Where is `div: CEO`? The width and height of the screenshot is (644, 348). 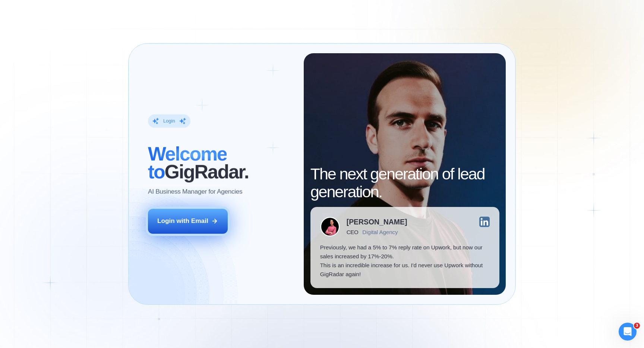 div: CEO is located at coordinates (353, 232).